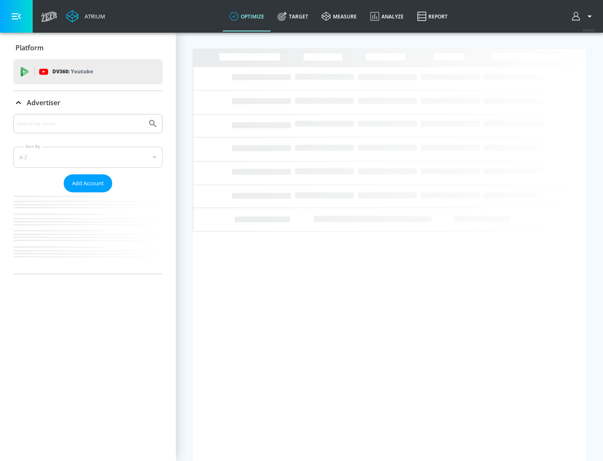 The image size is (603, 461). Describe the element at coordinates (339, 16) in the screenshot. I see `a: measure` at that location.